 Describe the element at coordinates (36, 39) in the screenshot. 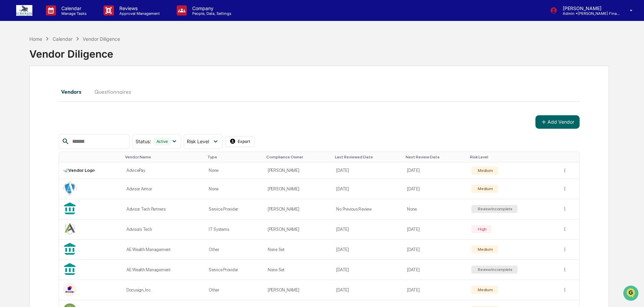

I see `div: Home` at that location.